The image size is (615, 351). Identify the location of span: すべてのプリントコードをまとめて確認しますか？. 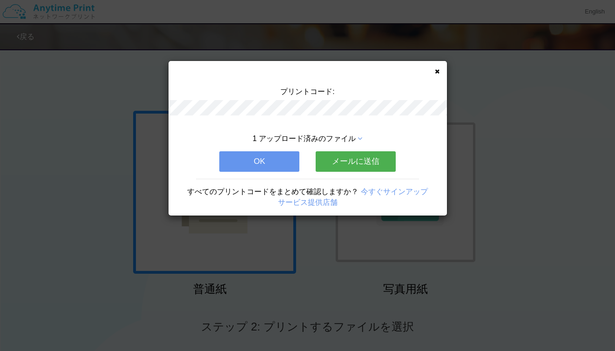
(273, 191).